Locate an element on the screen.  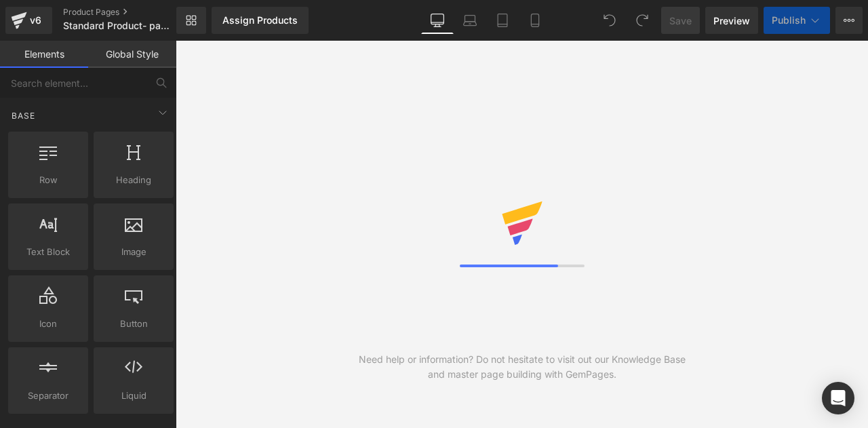
button: Publish is located at coordinates (797, 20).